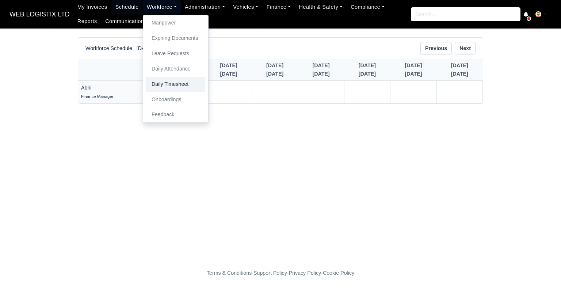 Image resolution: width=561 pixels, height=289 pixels. What do you see at coordinates (87, 21) in the screenshot?
I see `a: Reports` at bounding box center [87, 21].